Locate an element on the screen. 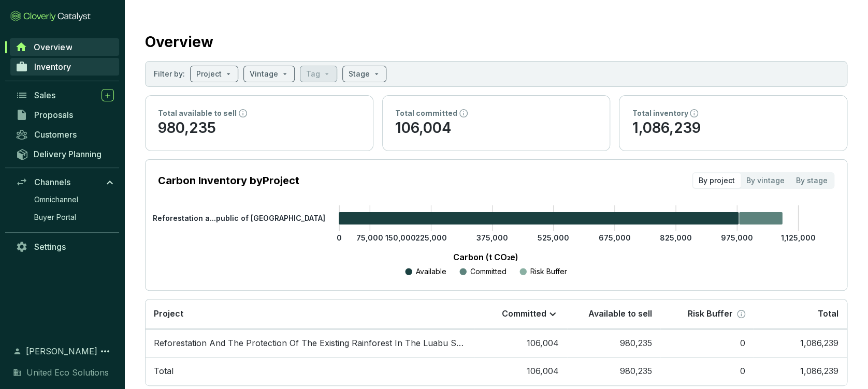 The height and width of the screenshot is (389, 868). td: Total is located at coordinates (310, 371).